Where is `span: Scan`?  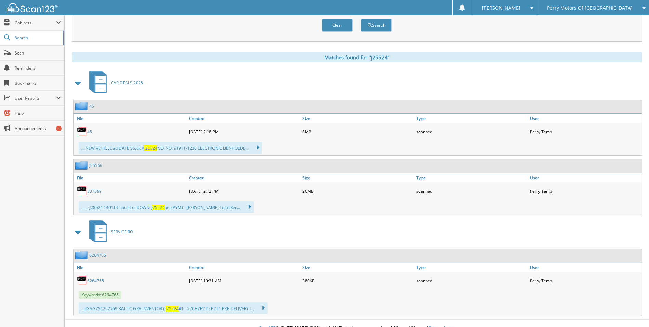
span: Scan is located at coordinates (38, 53).